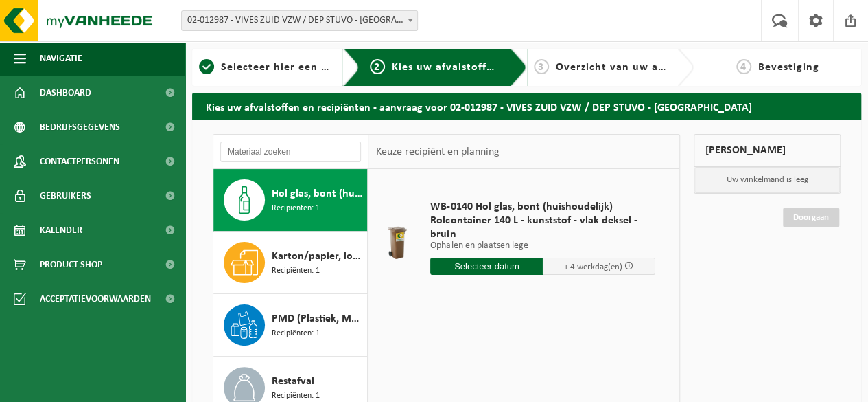 The height and width of the screenshot is (402, 868). I want to click on button: PMD (Plastiek, Metaal, Drankkartons) (bedrijven) Recipiënten: 1, so click(291, 325).